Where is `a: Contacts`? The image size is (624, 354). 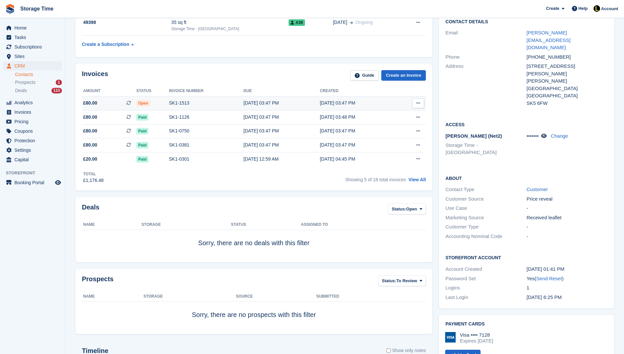 a: Contacts is located at coordinates (38, 74).